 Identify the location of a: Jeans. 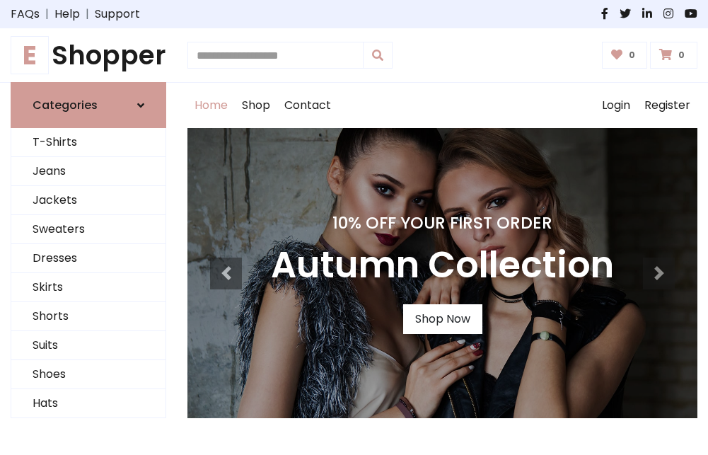
(88, 171).